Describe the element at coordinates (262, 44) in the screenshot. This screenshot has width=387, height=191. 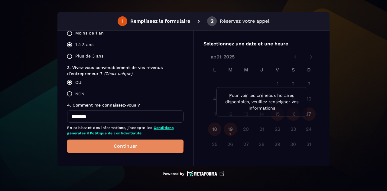
I see `p: Sélectionnez une date et une heure` at that location.